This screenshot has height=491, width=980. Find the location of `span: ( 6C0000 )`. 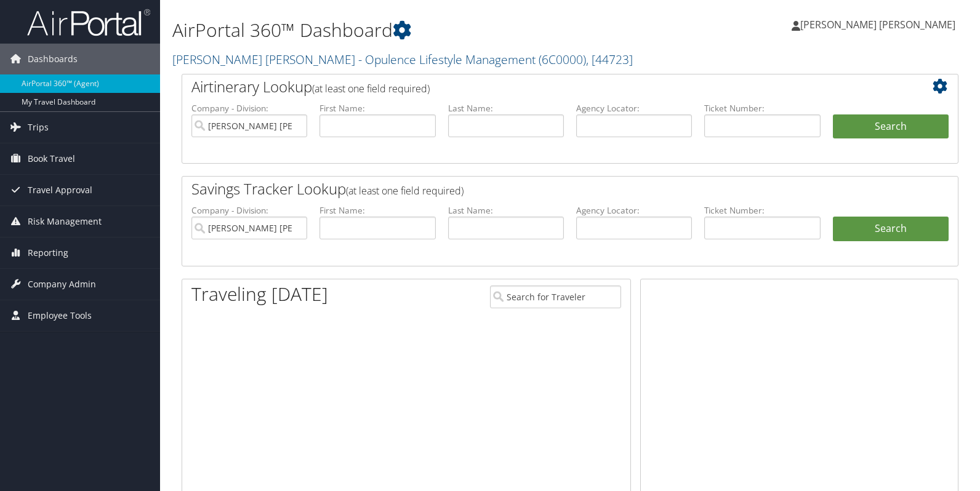

span: ( 6C0000 ) is located at coordinates (562, 59).